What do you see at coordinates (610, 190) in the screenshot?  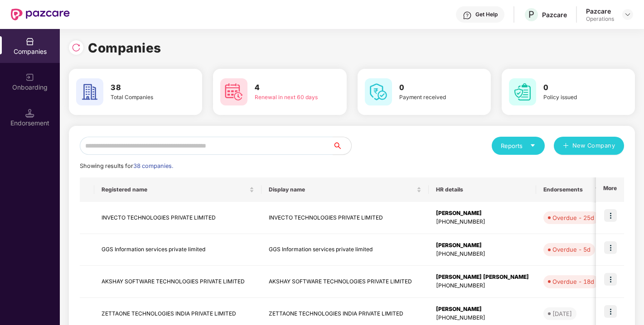 I see `th: More` at bounding box center [610, 190].